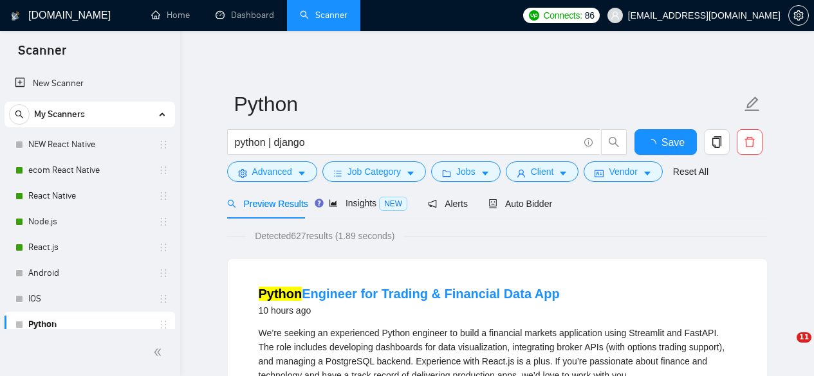  Describe the element at coordinates (89, 171) in the screenshot. I see `a: ecom React Native` at that location.